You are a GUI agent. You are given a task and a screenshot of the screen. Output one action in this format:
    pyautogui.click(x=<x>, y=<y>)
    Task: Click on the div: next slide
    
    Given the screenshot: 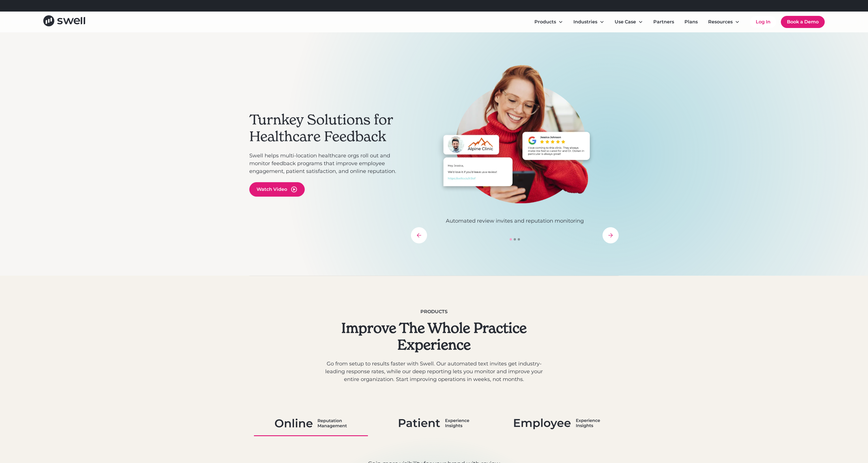 What is the action you would take?
    pyautogui.click(x=611, y=235)
    